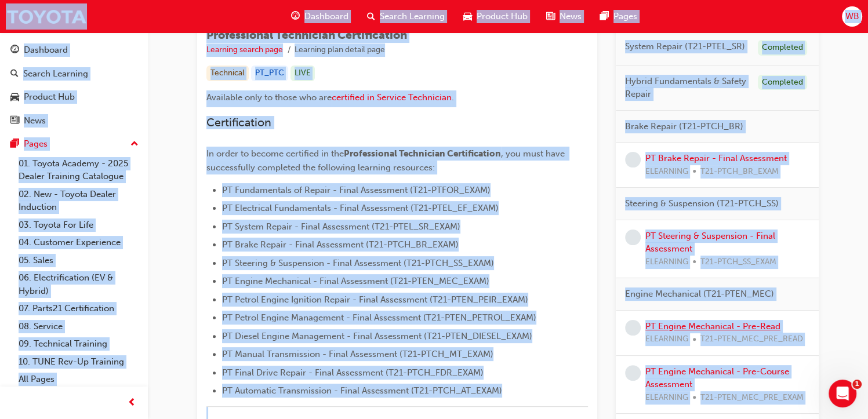 Image resolution: width=868 pixels, height=419 pixels. What do you see at coordinates (134, 144) in the screenshot?
I see `span: up-icon` at bounding box center [134, 144].